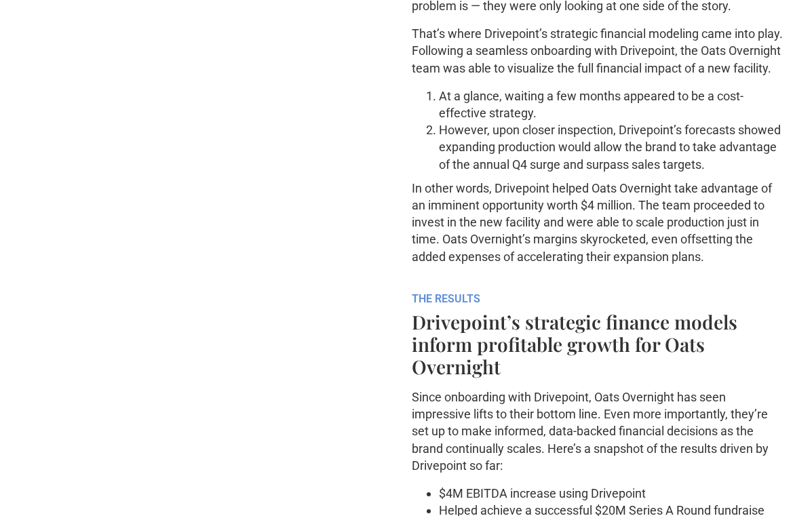  What do you see at coordinates (612, 104) in the screenshot?
I see `li: At a glance, waiting a few months appeared to be a cost-effective strategy.` at bounding box center [612, 104].